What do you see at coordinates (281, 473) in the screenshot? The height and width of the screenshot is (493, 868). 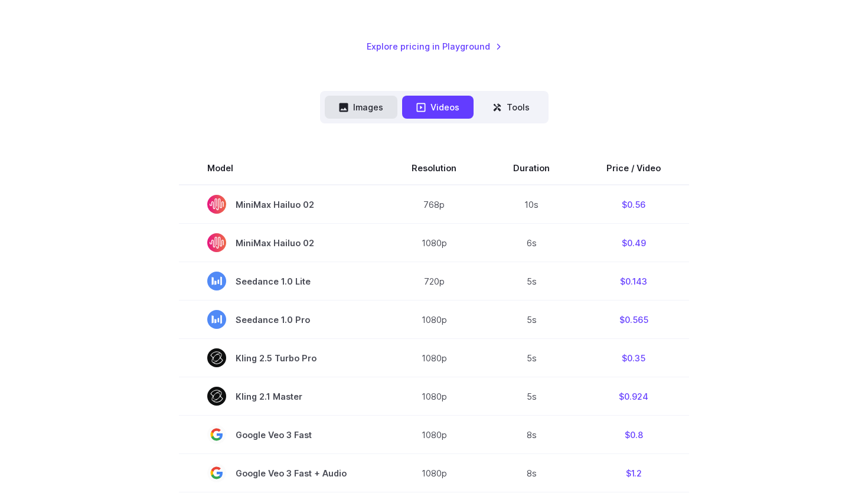 I see `span: Google Veo 3 Fast + Audio` at bounding box center [281, 473].